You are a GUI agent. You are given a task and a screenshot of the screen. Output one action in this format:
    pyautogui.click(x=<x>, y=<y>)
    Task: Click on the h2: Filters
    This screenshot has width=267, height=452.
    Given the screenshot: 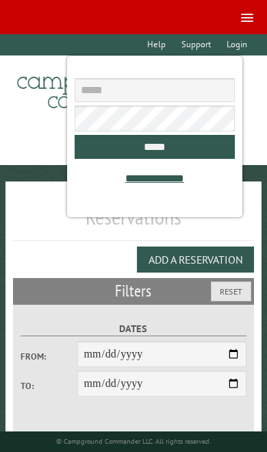 What is the action you would take?
    pyautogui.click(x=133, y=291)
    